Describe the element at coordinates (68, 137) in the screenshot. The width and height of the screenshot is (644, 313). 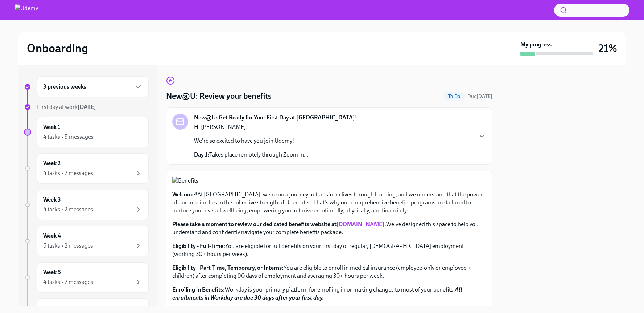
I see `div: 4 tasks • 5 messages` at that location.